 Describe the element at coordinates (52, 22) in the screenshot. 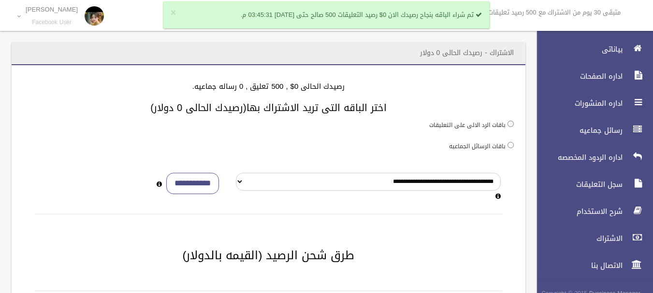

I see `small: Facebook User` at that location.